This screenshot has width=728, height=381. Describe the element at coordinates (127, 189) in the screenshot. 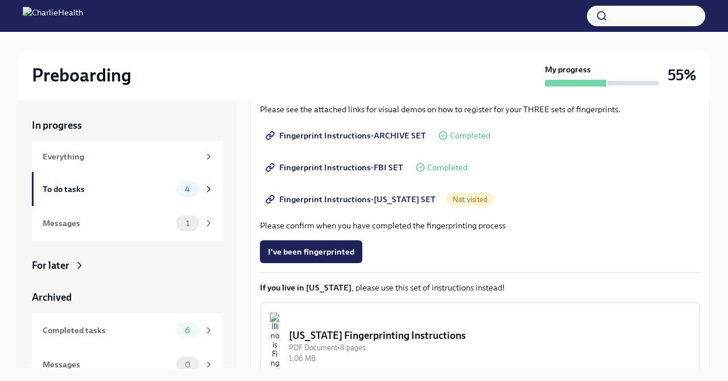

I see `a: To do tasks4` at that location.